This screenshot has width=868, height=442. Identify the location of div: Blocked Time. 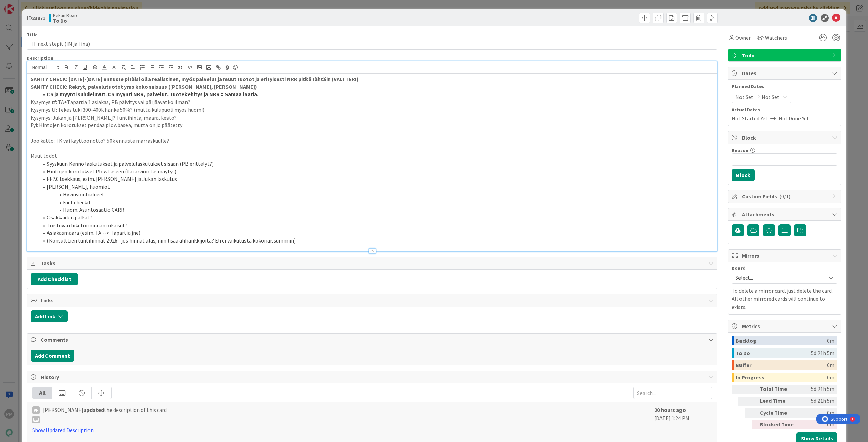
(779, 424).